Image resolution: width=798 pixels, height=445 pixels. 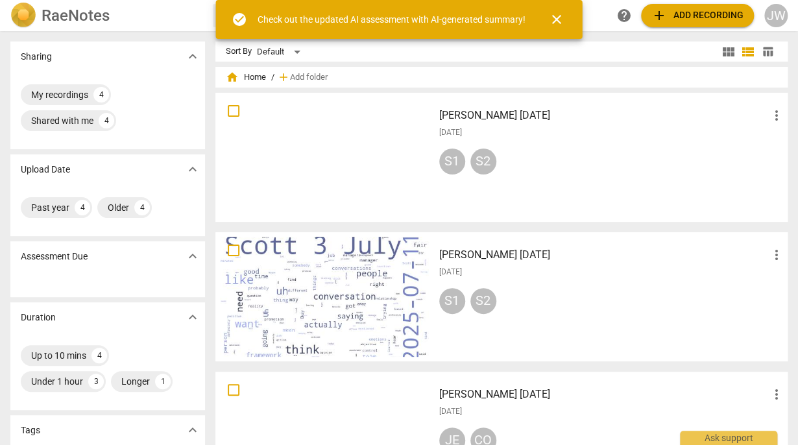 What do you see at coordinates (23, 16) in the screenshot?
I see `img: Logo` at bounding box center [23, 16].